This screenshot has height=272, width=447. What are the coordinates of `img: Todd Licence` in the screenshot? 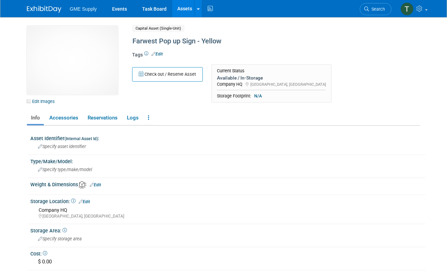 It's located at (407, 9).